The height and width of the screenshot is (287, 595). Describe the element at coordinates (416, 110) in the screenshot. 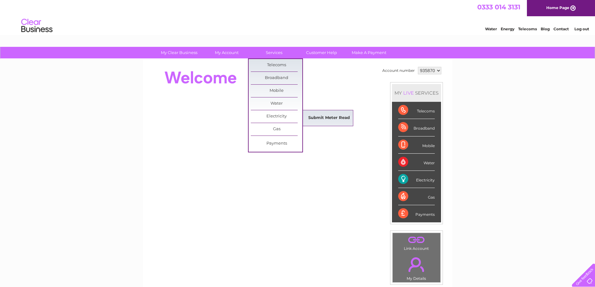

I see `div: Telecoms` at that location.